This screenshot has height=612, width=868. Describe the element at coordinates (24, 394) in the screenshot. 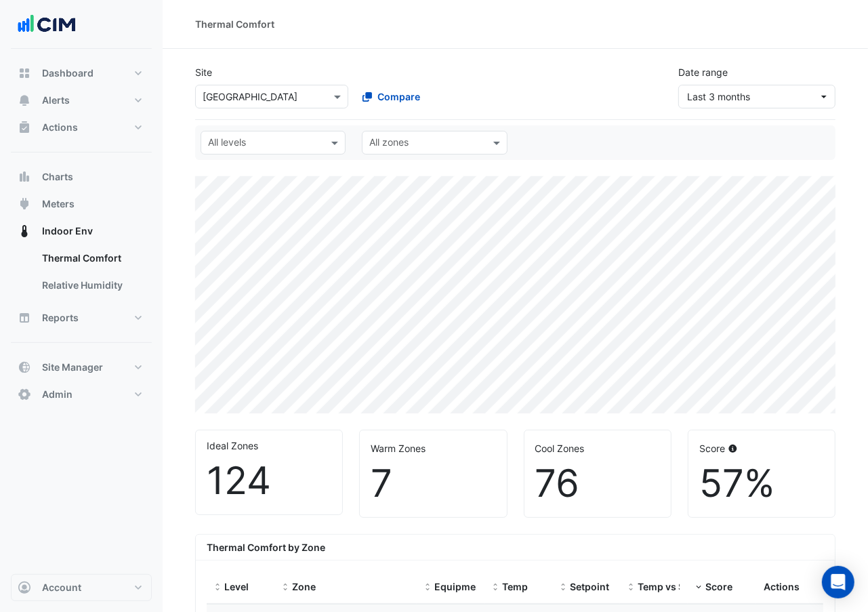

I see `app-icon: Admin` at that location.